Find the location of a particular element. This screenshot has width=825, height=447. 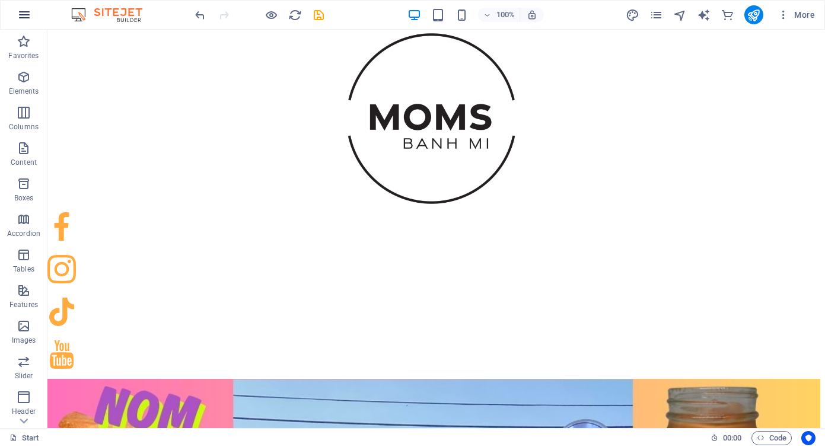

button: design is located at coordinates (633, 15).